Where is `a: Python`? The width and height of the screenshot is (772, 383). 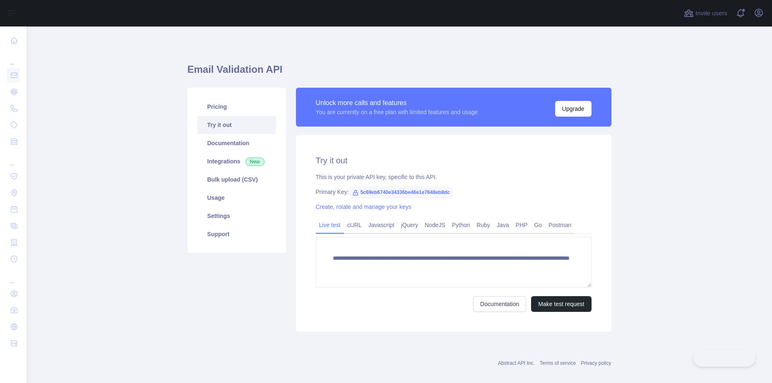
a: Python is located at coordinates (461, 225).